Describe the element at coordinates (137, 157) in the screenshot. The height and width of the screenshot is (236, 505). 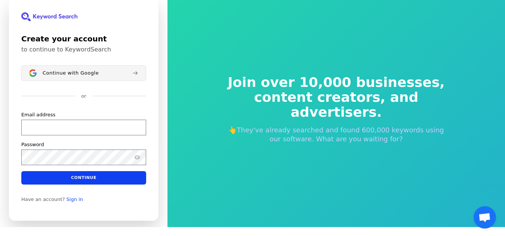
I see `button: Show password` at that location.